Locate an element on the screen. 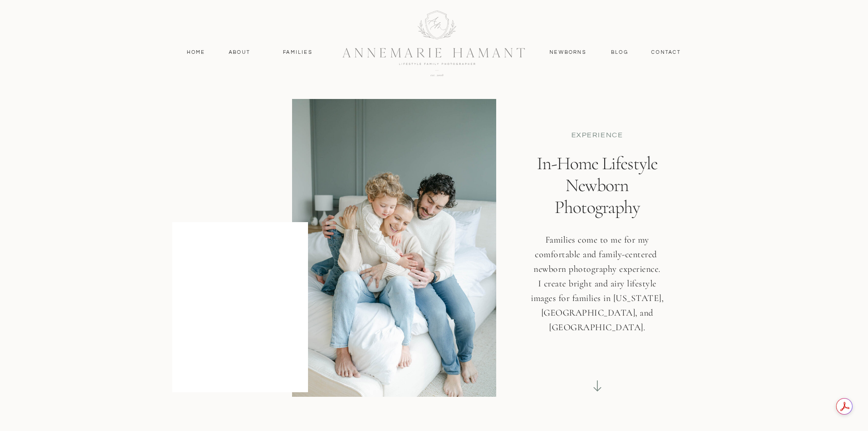 This screenshot has width=868, height=431. p: EXPERIENCE is located at coordinates (597, 135).